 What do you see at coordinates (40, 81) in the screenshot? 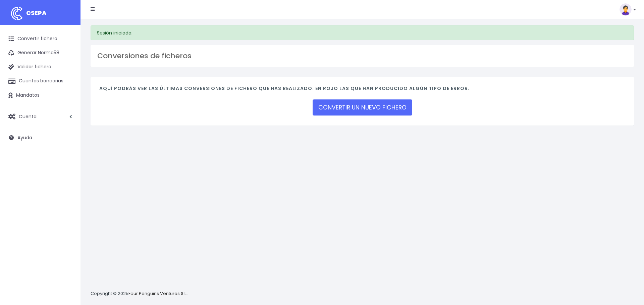
I see `a: Cuentas bancarias` at bounding box center [40, 81].